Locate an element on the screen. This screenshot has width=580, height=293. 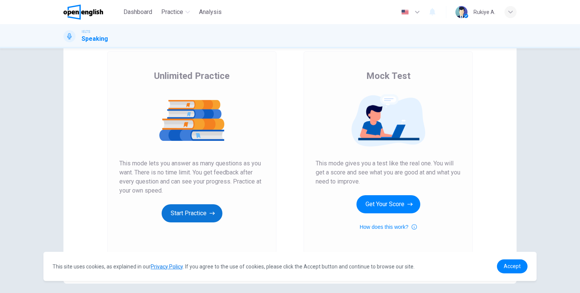
span: IELTS is located at coordinates (86, 32).